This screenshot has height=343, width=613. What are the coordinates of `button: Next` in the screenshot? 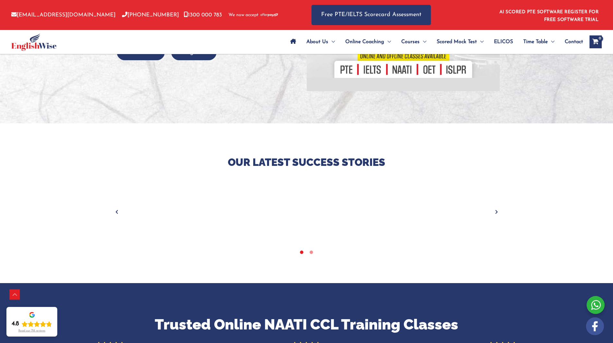 It's located at (496, 212).